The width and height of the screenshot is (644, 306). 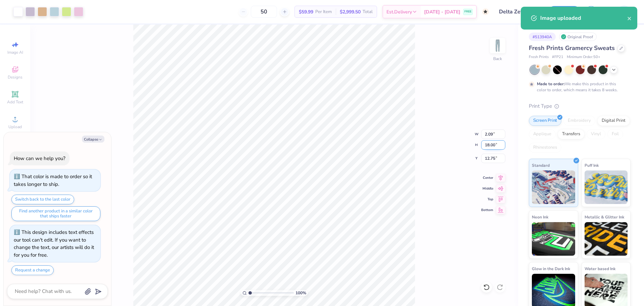 What do you see at coordinates (542, 36) in the screenshot?
I see `div: # 513940A` at bounding box center [542, 36].